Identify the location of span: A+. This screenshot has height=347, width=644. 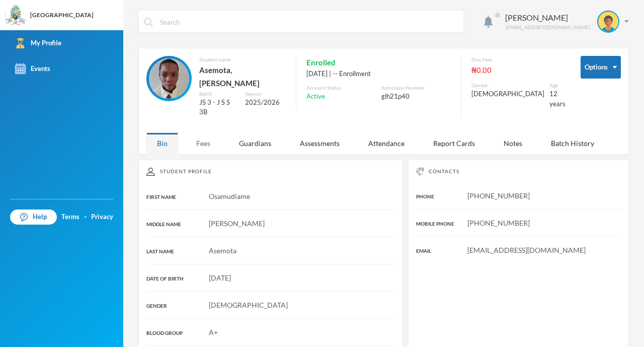
(213, 332).